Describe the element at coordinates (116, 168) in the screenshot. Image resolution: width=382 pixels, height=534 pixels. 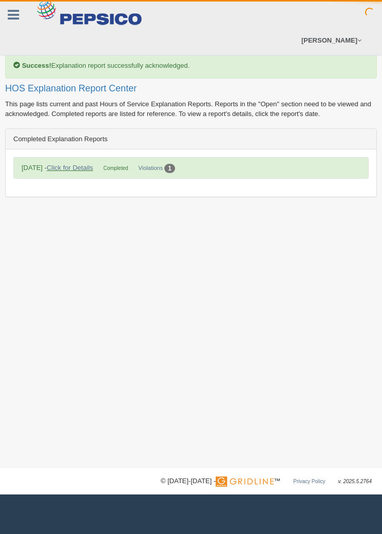
I see `span: Completed` at that location.